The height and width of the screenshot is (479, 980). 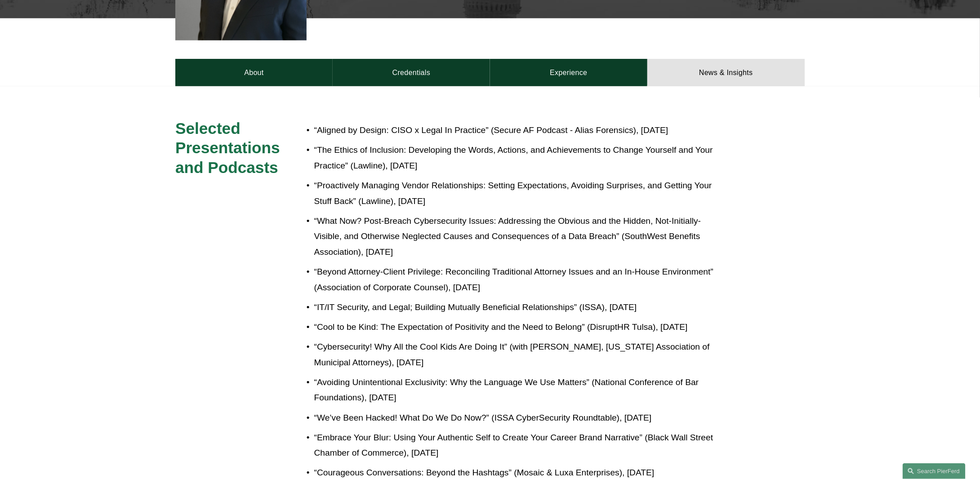 I want to click on a: Search this site, so click(x=935, y=471).